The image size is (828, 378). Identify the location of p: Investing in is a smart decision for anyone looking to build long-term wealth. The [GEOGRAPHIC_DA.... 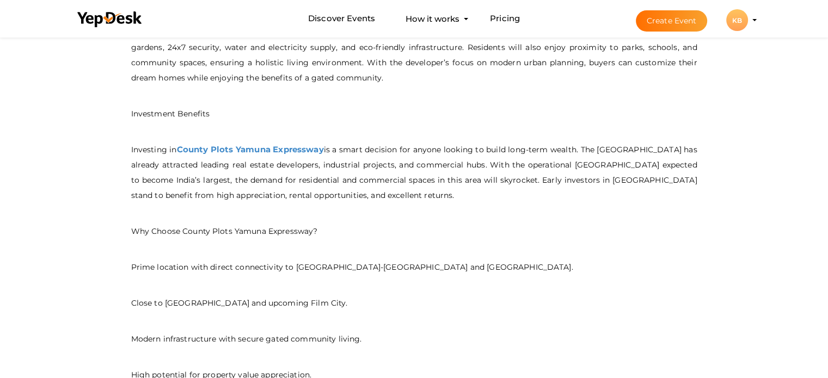
(414, 173).